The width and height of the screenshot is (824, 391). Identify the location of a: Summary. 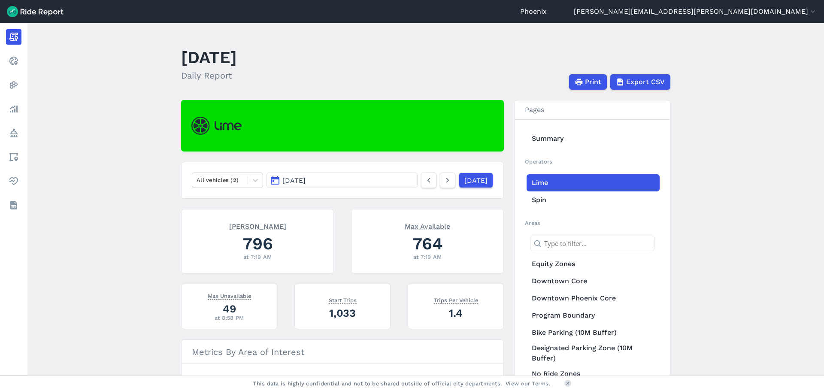
(593, 139).